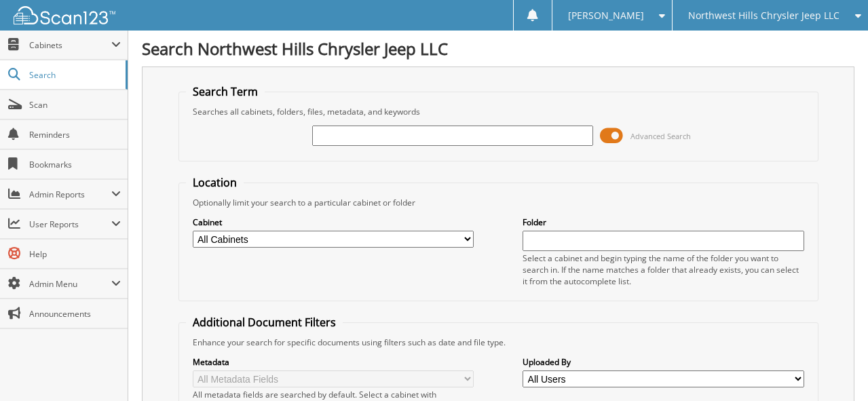  Describe the element at coordinates (75, 105) in the screenshot. I see `span: Scan` at that location.